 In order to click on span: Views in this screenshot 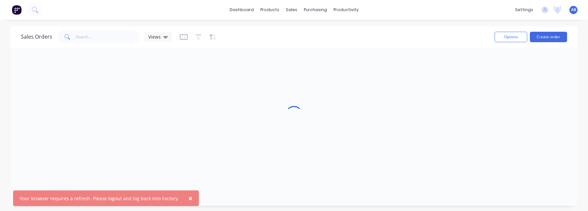, I will do `click(154, 37)`.